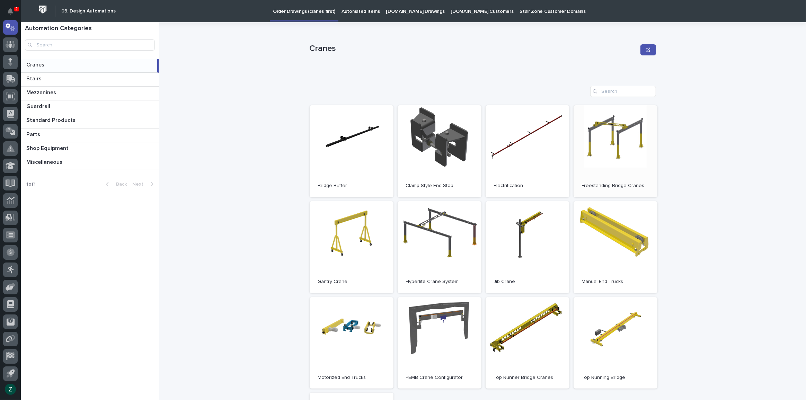 This screenshot has width=806, height=400. What do you see at coordinates (48, 148) in the screenshot?
I see `p: Shop Equipment` at bounding box center [48, 148].